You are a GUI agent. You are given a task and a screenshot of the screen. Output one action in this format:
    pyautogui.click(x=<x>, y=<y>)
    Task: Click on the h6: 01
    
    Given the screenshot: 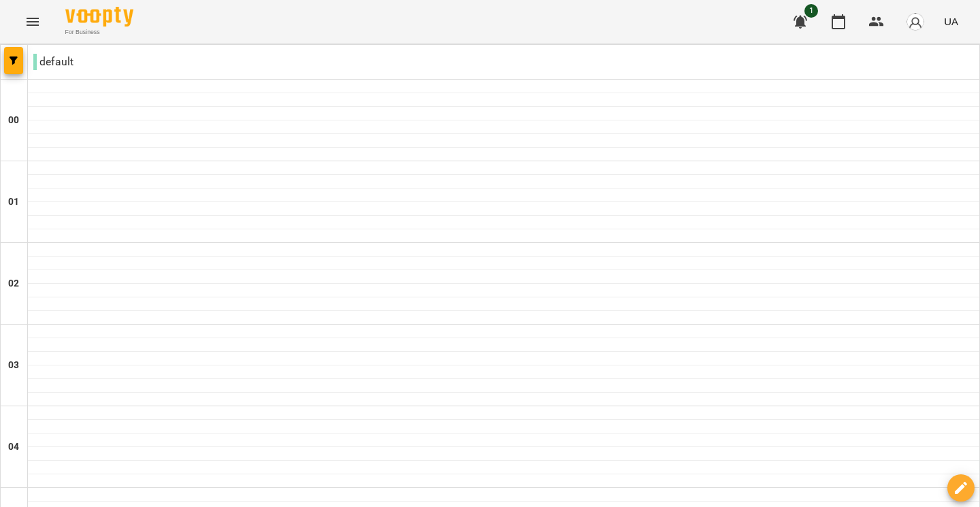 What is the action you would take?
    pyautogui.click(x=14, y=202)
    